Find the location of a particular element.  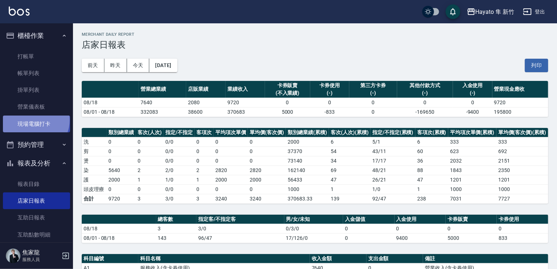

div: (不入業績) is located at coordinates (288, 93).